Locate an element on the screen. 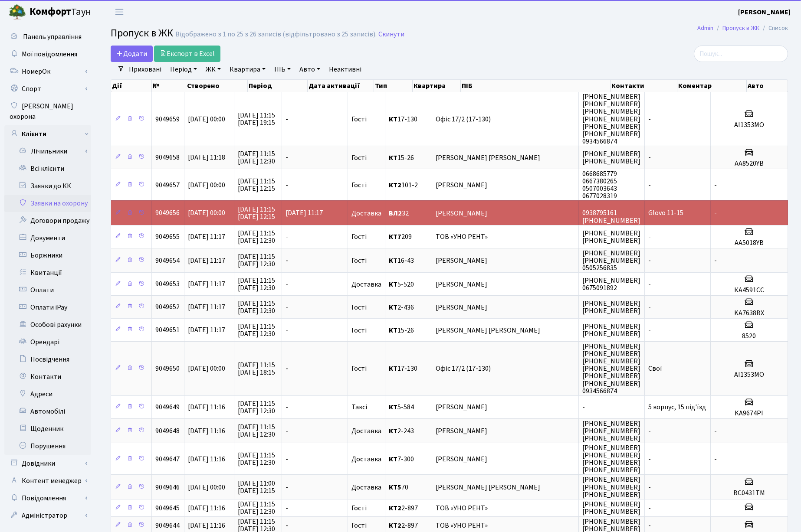 This screenshot has width=801, height=532. span: Офіс 17/2 (17-130) is located at coordinates (505, 369).